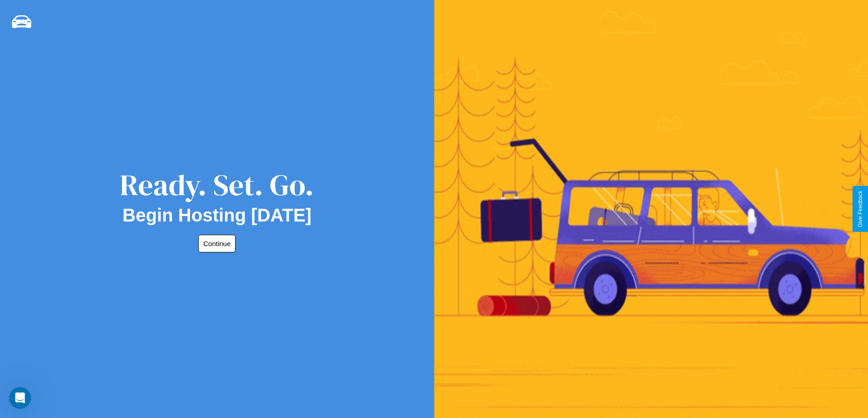  Describe the element at coordinates (217, 185) in the screenshot. I see `div: Ready. Set. Go.` at that location.